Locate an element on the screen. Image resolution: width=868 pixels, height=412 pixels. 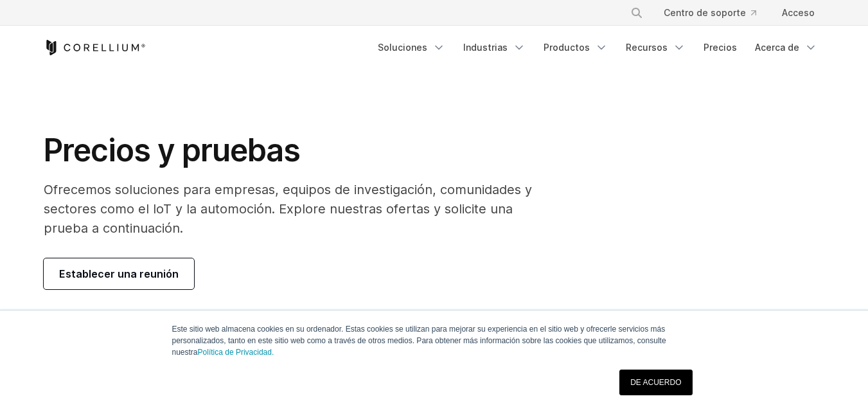
font: Precios y pruebas is located at coordinates (172, 150).